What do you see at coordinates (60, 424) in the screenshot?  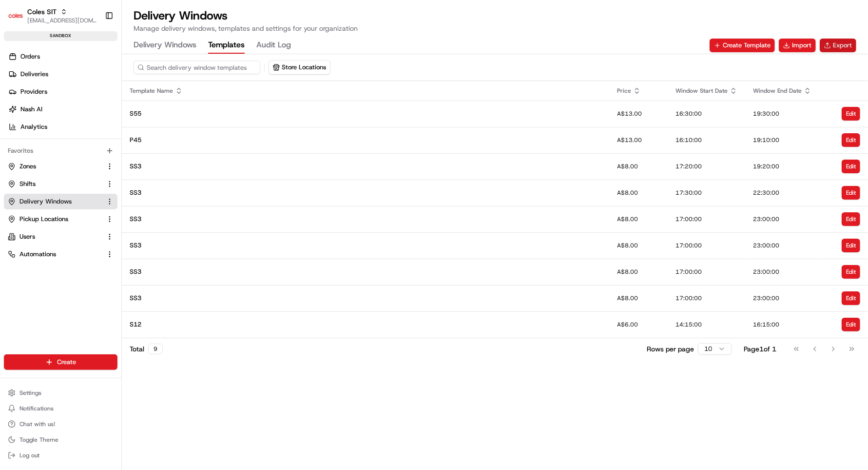 I see `button: Chat with us!` at bounding box center [60, 424].